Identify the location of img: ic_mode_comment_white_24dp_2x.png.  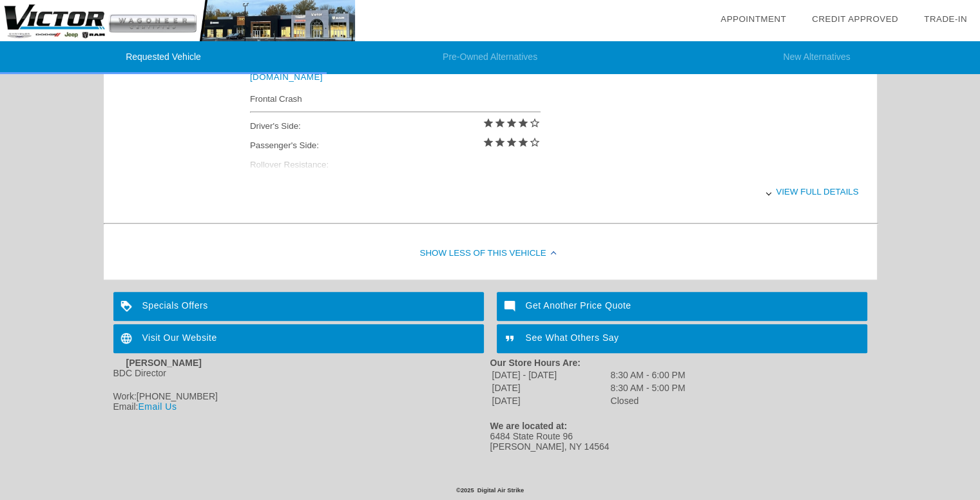
(511, 306).